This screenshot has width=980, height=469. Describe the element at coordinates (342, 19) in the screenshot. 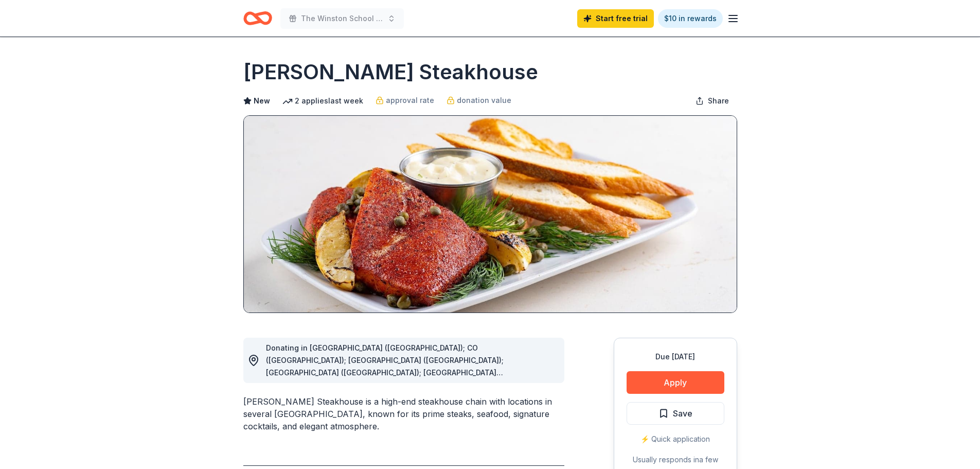

I see `span: The Winston School 40th Gala & Auction` at that location.